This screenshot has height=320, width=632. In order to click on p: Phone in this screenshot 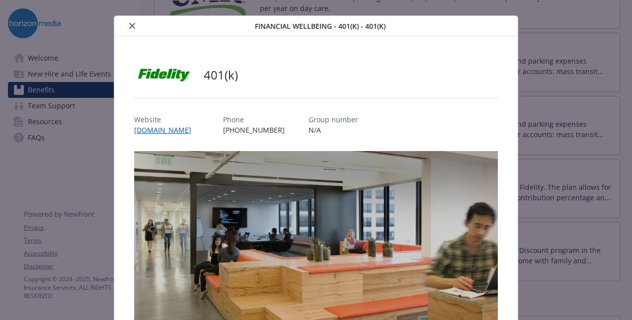, I will do `click(254, 119)`.